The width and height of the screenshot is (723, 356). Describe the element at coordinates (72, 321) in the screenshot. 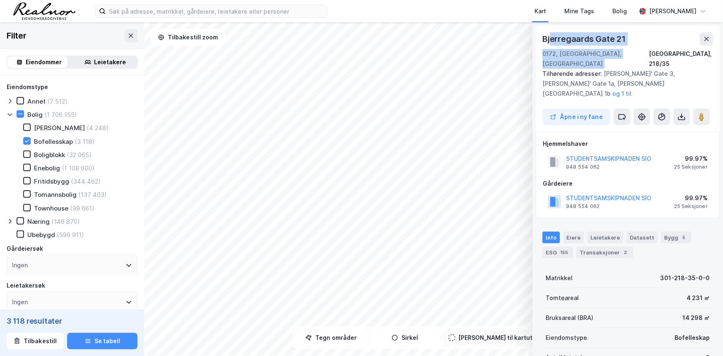

I see `div: 3 118 resultater` at that location.